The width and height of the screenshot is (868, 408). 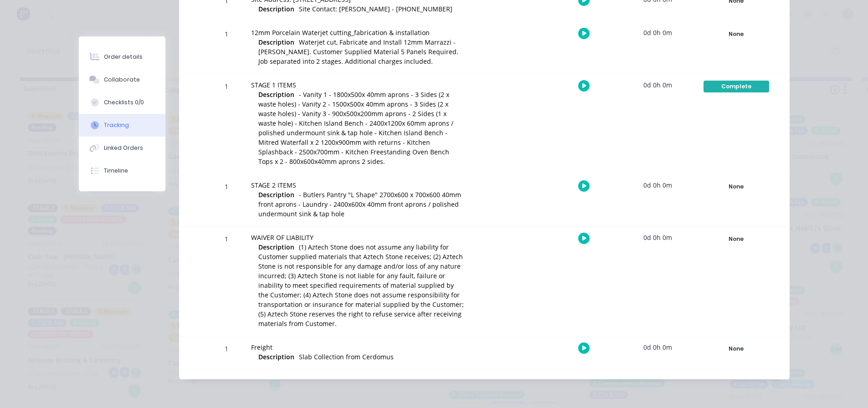 I want to click on span: - Butlers Pantry "L Shape" 2700x600 x 700x600 40mm front aprons - Laundry - 2400x600x 40mm front ..., so click(x=360, y=204).